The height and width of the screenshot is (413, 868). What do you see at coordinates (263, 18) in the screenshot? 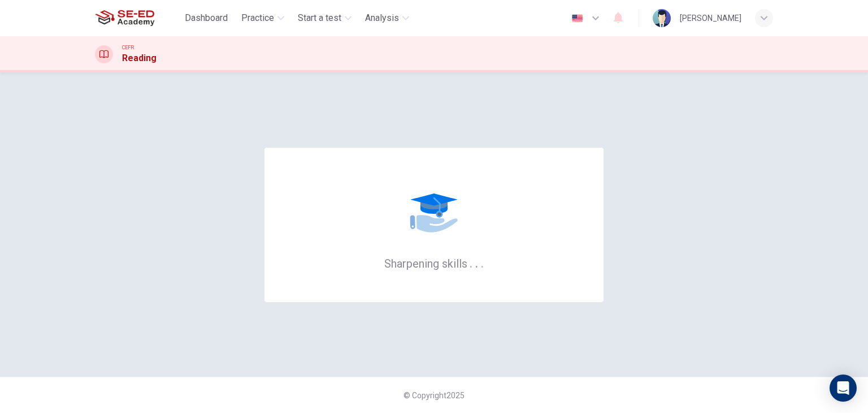
I see `button: Practice` at bounding box center [263, 18].